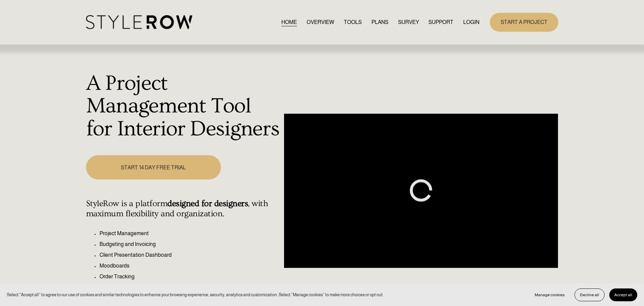 The width and height of the screenshot is (644, 306). What do you see at coordinates (441, 22) in the screenshot?
I see `span: SUPPORT` at bounding box center [441, 22].